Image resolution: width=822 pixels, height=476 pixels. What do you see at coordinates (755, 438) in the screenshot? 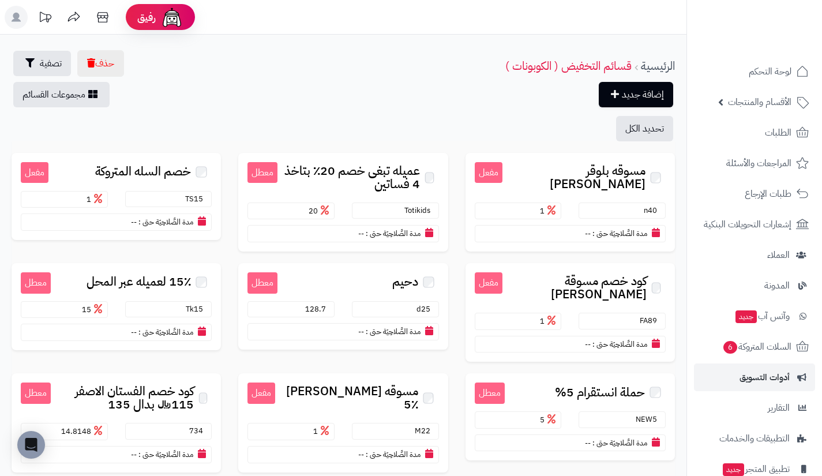
I see `span: التطبيقات والخدمات` at bounding box center [755, 438].